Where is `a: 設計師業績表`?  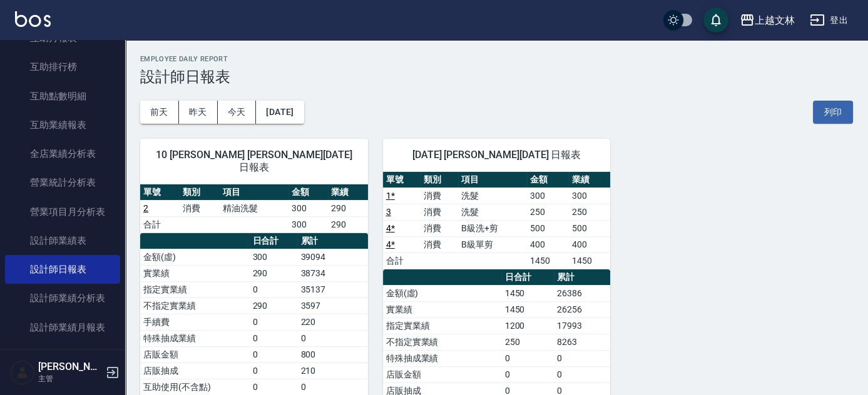
a: 設計師業績表 is located at coordinates (63, 240).